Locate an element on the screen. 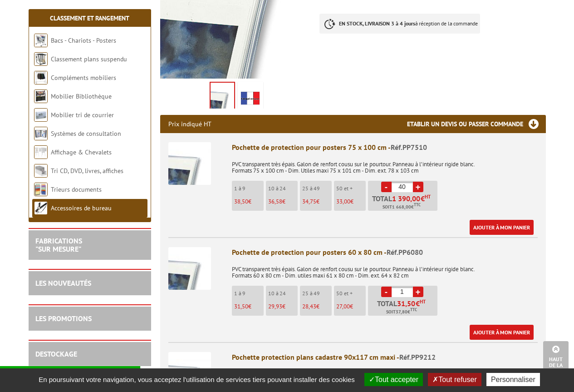 The width and height of the screenshot is (574, 392). img: Pochette de protection pour posters 60 x 80 cm is located at coordinates (190, 269).